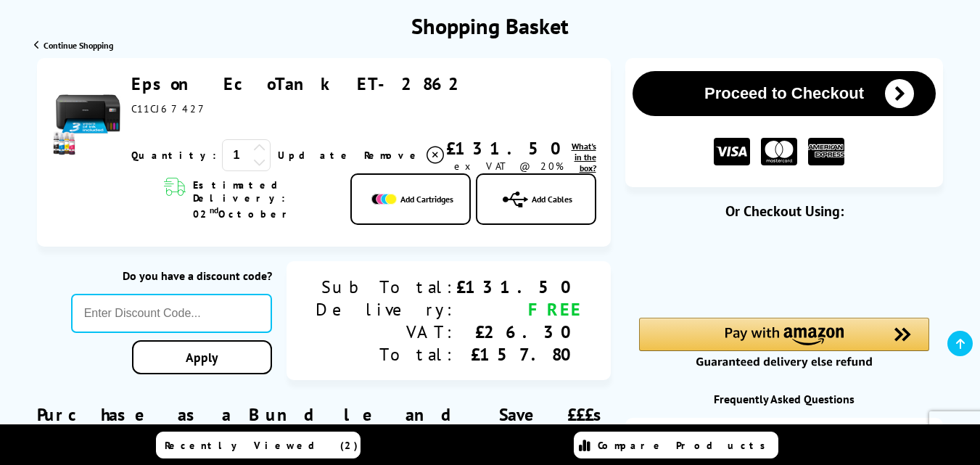 The image size is (980, 465). Describe the element at coordinates (386, 309) in the screenshot. I see `div: Delivery:` at that location.